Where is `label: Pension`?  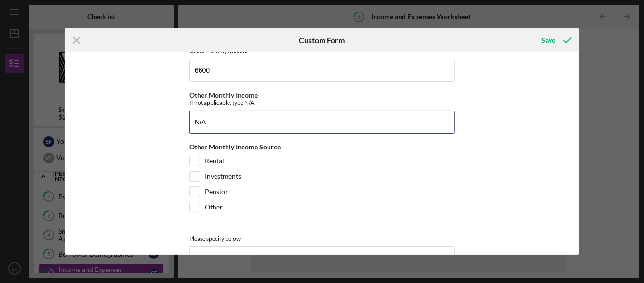
label: Pension is located at coordinates (217, 192).